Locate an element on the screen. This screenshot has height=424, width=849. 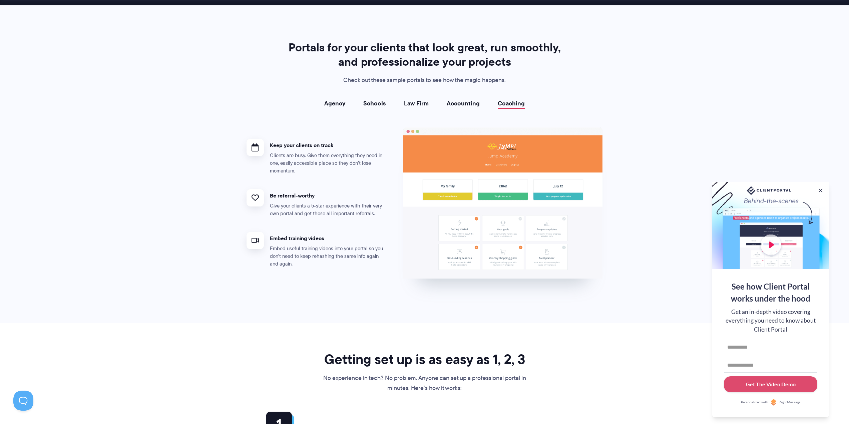
p: Clients are busy. Give them everything they need in one, easily accessible place so they don’t lo... is located at coordinates (327, 163).